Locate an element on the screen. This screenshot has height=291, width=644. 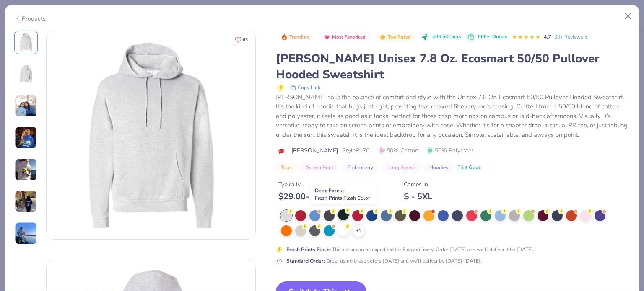
div: 4.7 Stars is located at coordinates (526, 37).